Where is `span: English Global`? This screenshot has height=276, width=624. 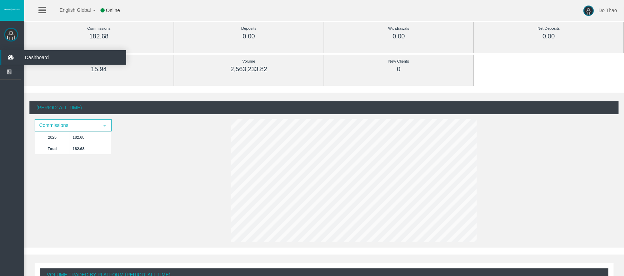 span: English Global is located at coordinates (71, 10).